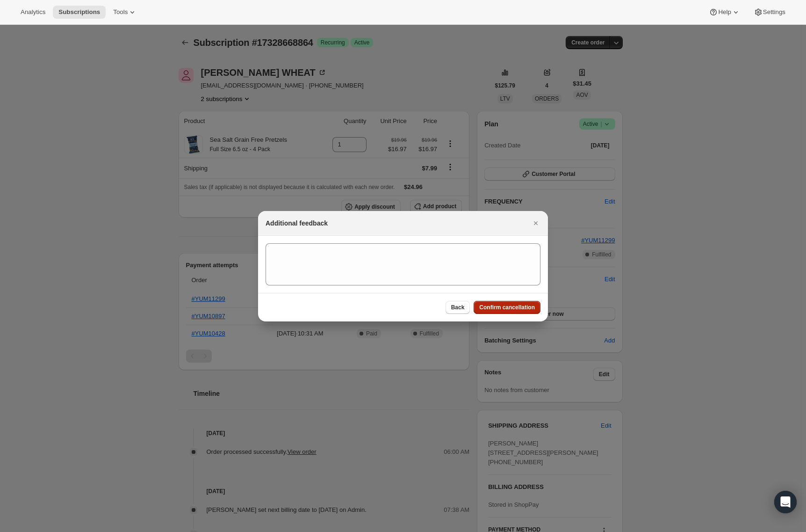 Image resolution: width=806 pixels, height=532 pixels. I want to click on h2: Additional feedback, so click(296, 223).